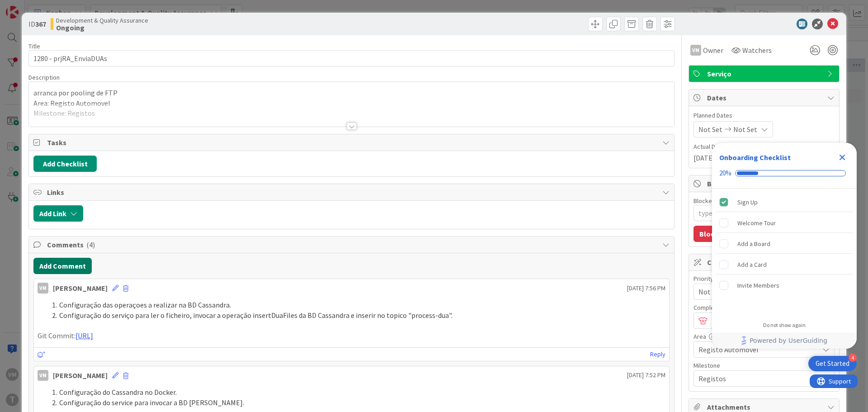 This screenshot has width=868, height=412. I want to click on li: Configuração do serviço para ler o ficheiro, invocar a operação insertDuaFiles da BD Cassandra e ..., so click(356, 315).